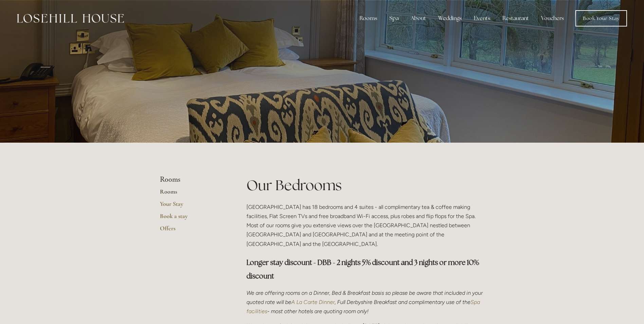 This screenshot has height=324, width=644. What do you see at coordinates (365, 298) in the screenshot?
I see `em: We are offering rooms on a Dinner, Bed & Breakfast basis so please be aware that included in your...` at bounding box center [365, 298].